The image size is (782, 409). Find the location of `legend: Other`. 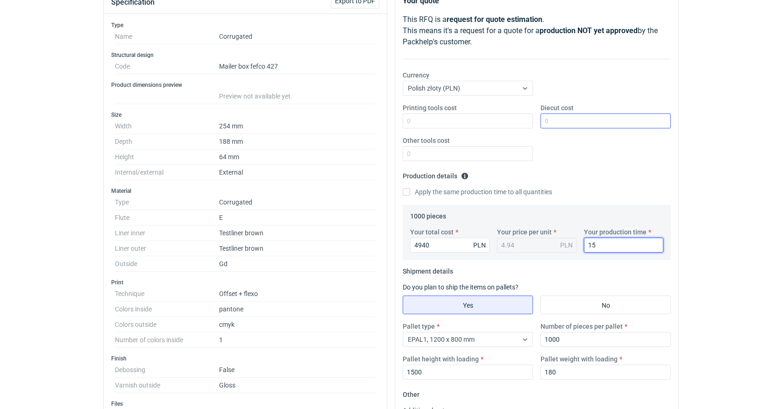

legend: Other is located at coordinates (411, 393).